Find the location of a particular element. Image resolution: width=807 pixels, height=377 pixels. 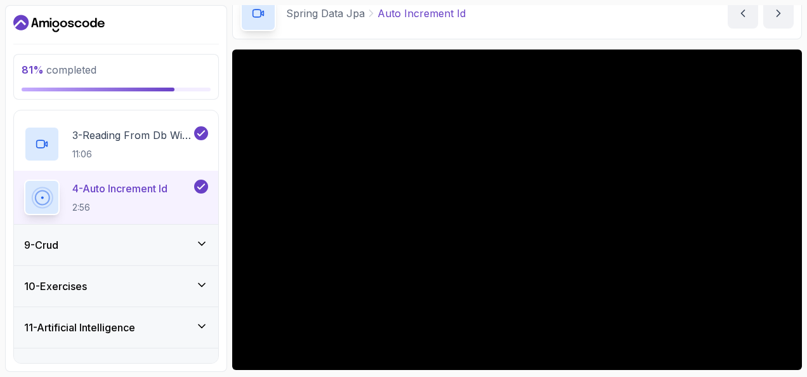

h3: 11 - Artificial Intelligence is located at coordinates (79, 328).